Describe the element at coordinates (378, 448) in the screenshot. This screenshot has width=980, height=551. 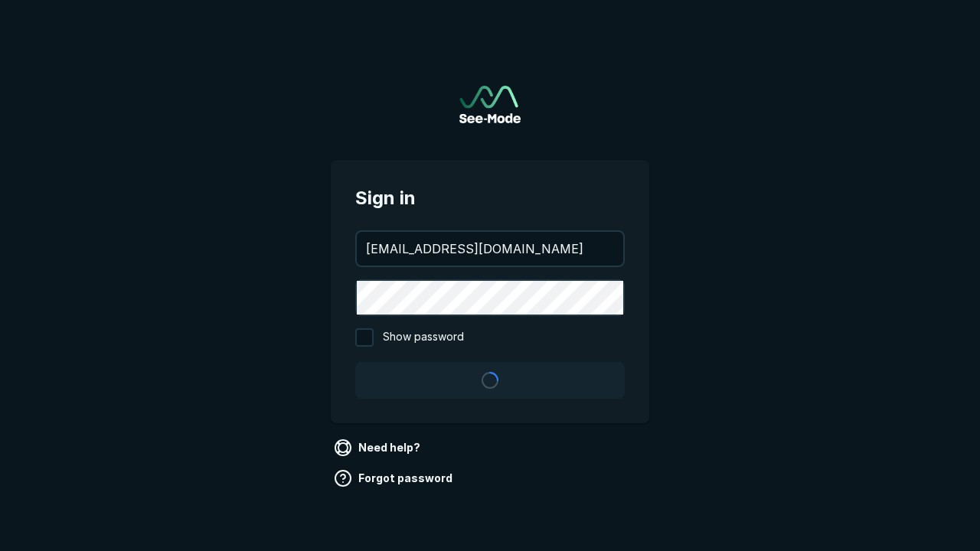
I see `a: Need help?` at that location.